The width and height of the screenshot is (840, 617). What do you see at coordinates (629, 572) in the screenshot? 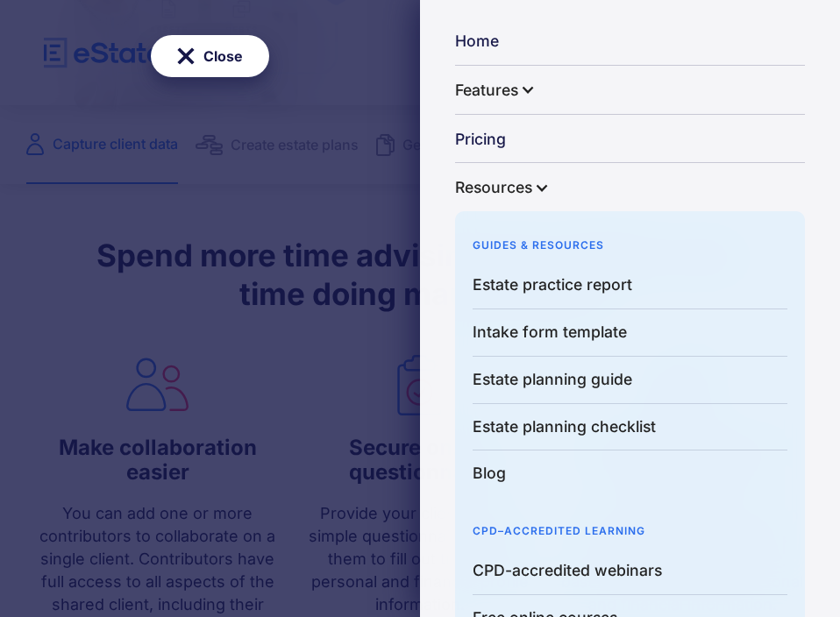
I see `a: CPD-accredited webinars` at bounding box center [629, 572].